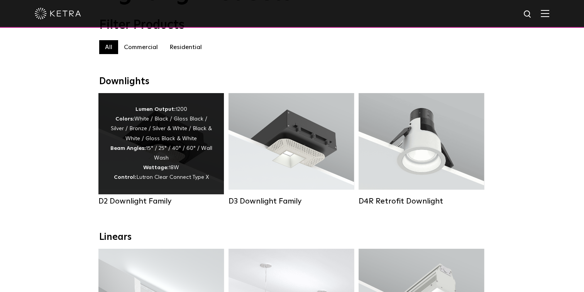 The width and height of the screenshot is (584, 292). I want to click on img: Hamburger%20Nav.svg, so click(545, 13).